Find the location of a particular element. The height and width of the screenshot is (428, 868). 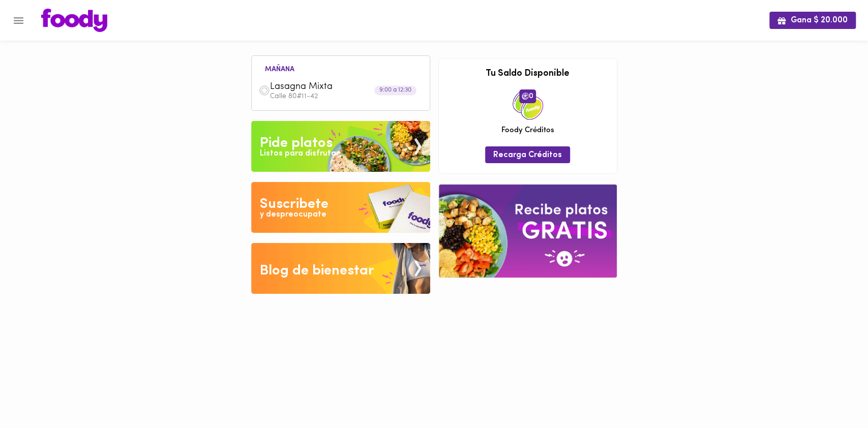

img: referral-banner.png is located at coordinates (528, 231).